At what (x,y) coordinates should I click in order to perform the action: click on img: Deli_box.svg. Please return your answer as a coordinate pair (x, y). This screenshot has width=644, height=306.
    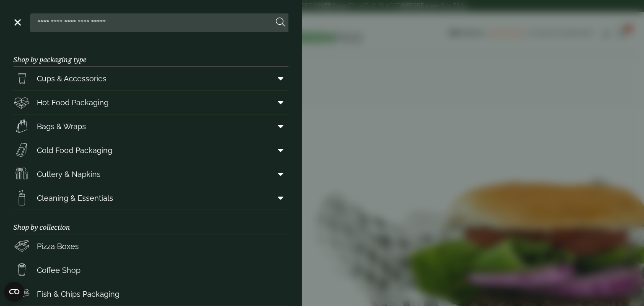
    Looking at the image, I should click on (22, 102).